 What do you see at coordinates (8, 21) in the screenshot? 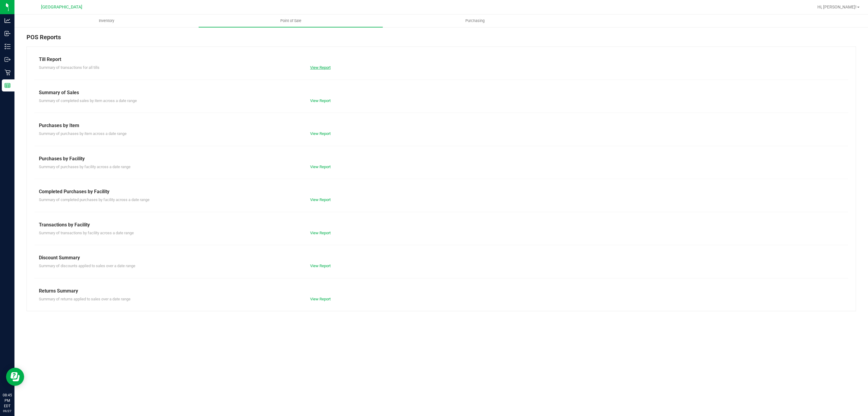
I see `inline-svg: Analytics` at bounding box center [8, 21].